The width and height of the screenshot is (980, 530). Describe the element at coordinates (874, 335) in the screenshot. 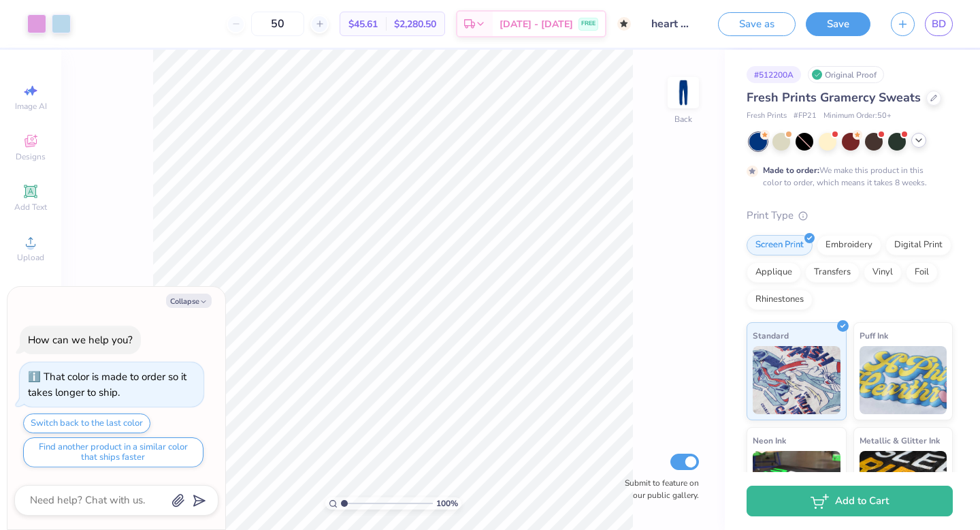

I see `span: Puff Ink` at that location.